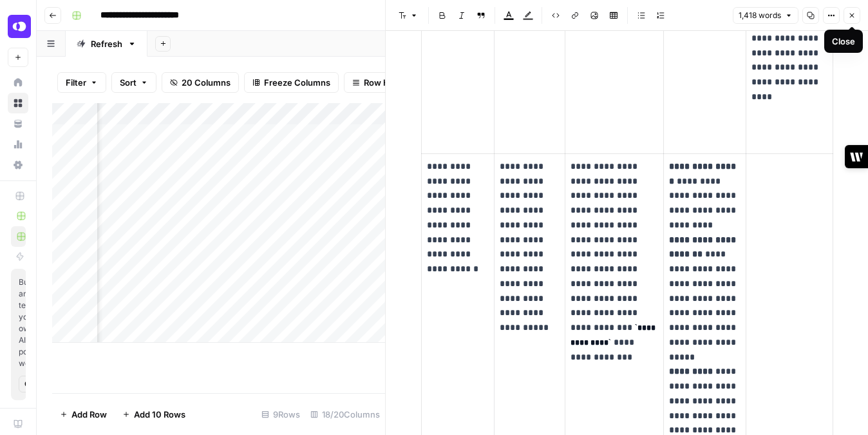  Describe the element at coordinates (89, 414) in the screenshot. I see `span: Add Row` at that location.